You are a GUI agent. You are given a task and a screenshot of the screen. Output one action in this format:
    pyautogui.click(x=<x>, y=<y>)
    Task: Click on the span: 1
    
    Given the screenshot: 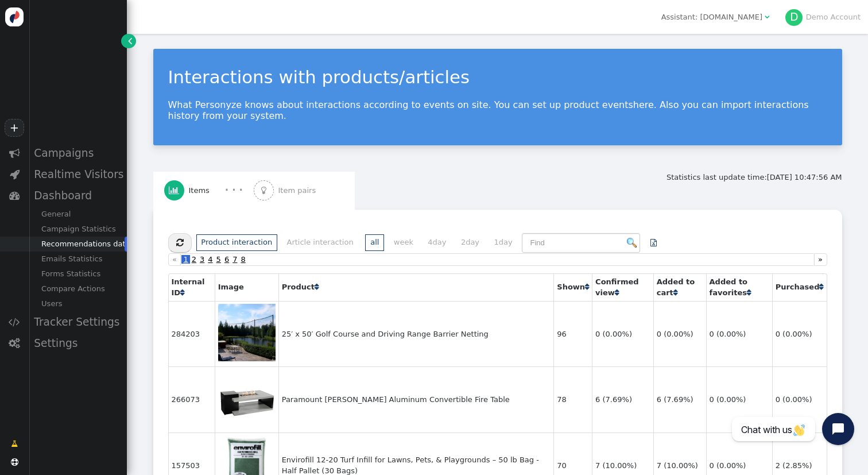 What is the action you would take?
    pyautogui.click(x=185, y=259)
    